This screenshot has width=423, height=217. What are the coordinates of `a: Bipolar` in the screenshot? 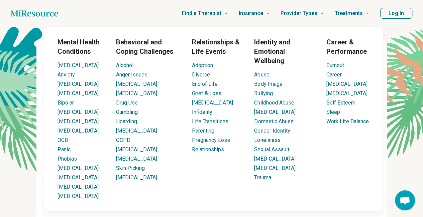 It's located at (65, 103).